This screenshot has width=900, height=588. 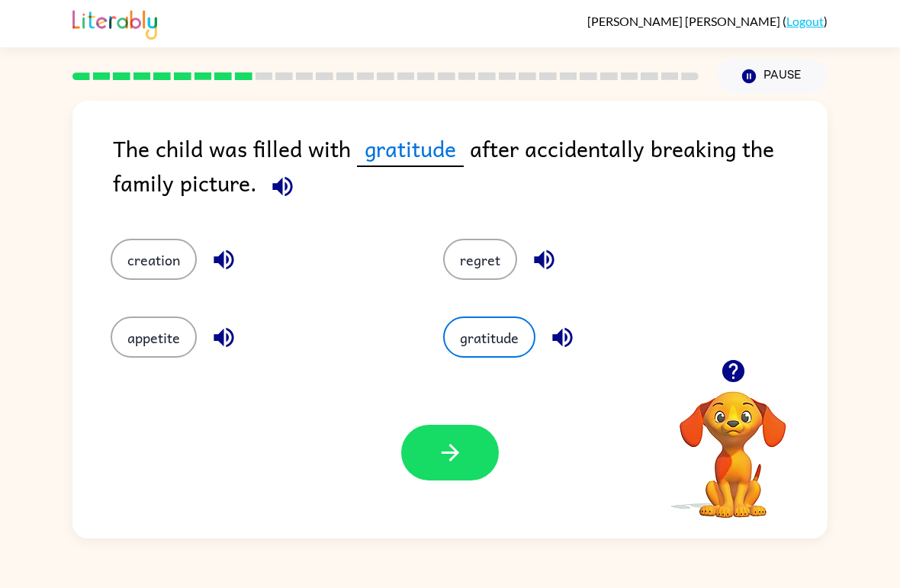 I want to click on button: regret, so click(x=480, y=259).